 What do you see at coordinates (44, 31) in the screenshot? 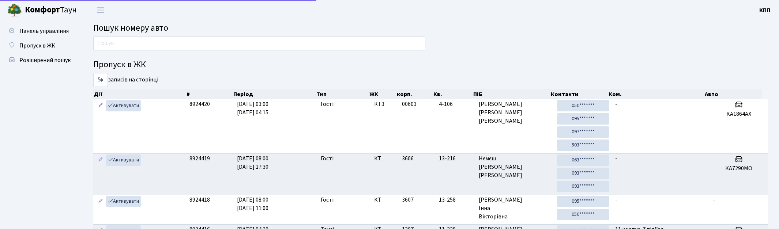
I see `span: Панель управління` at bounding box center [44, 31].